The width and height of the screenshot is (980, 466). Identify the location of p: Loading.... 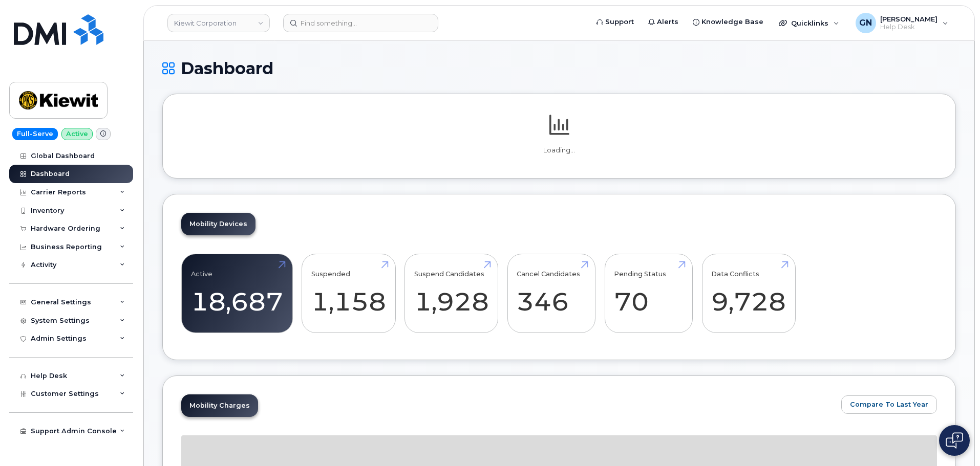
(559, 151).